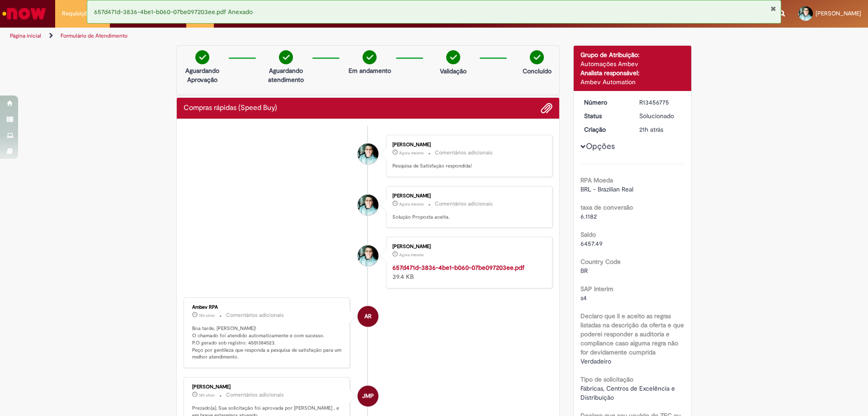  Describe the element at coordinates (660, 129) in the screenshot. I see `div: 28/08/2025 10:41:50` at that location.